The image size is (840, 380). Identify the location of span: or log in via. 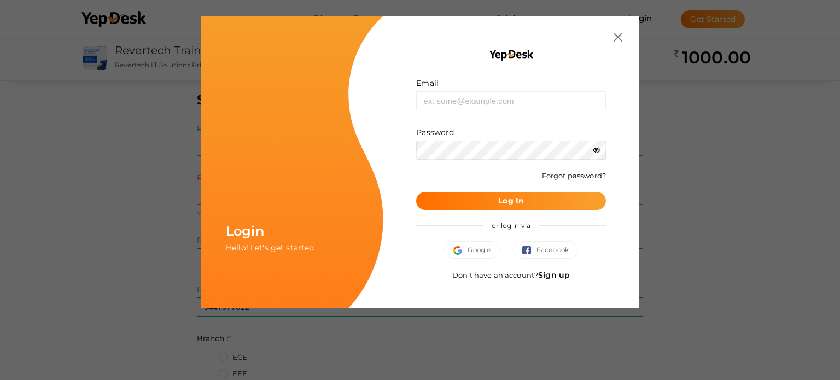
(511, 225).